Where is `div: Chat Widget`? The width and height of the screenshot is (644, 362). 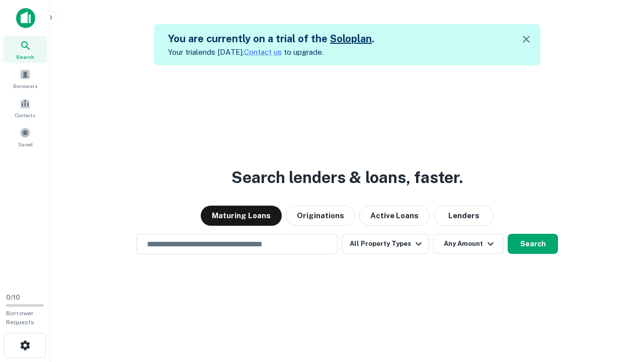 div: Chat Widget is located at coordinates (618, 305).